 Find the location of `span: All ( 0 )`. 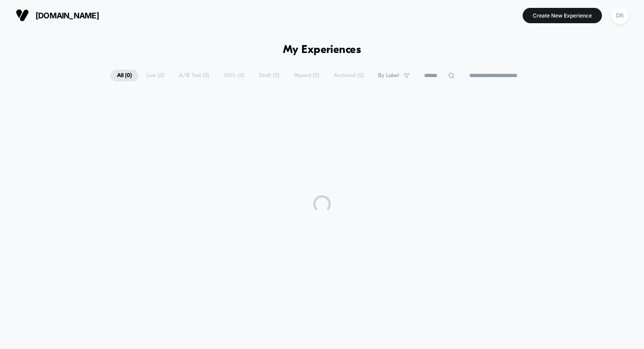

span: All ( 0 ) is located at coordinates (125, 76).